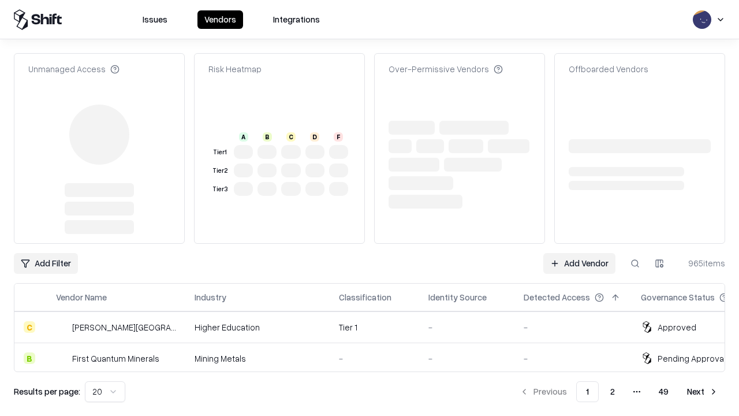 This screenshot has height=416, width=739. What do you see at coordinates (210, 297) in the screenshot?
I see `div: Industry` at bounding box center [210, 297].